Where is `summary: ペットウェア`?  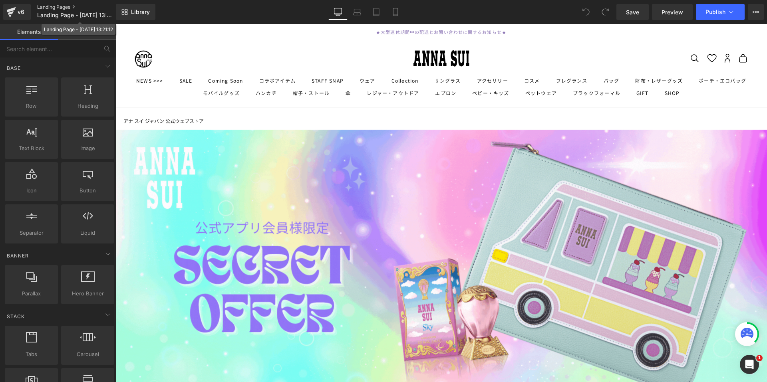 summary: ペットウェア is located at coordinates (425, 69).